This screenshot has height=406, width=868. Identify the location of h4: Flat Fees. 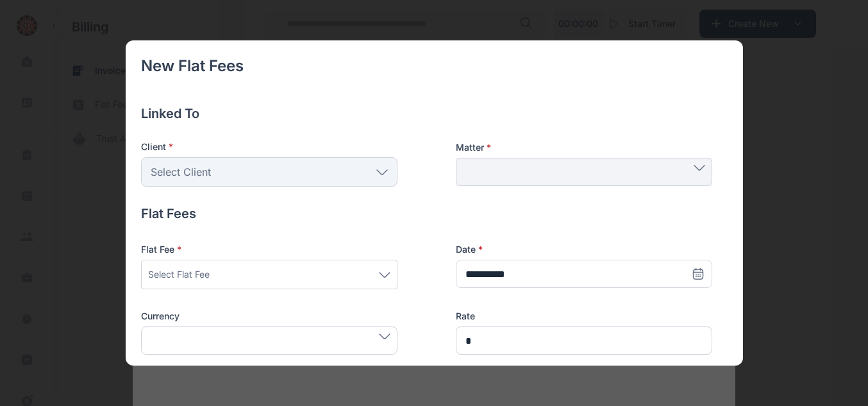
(426, 214).